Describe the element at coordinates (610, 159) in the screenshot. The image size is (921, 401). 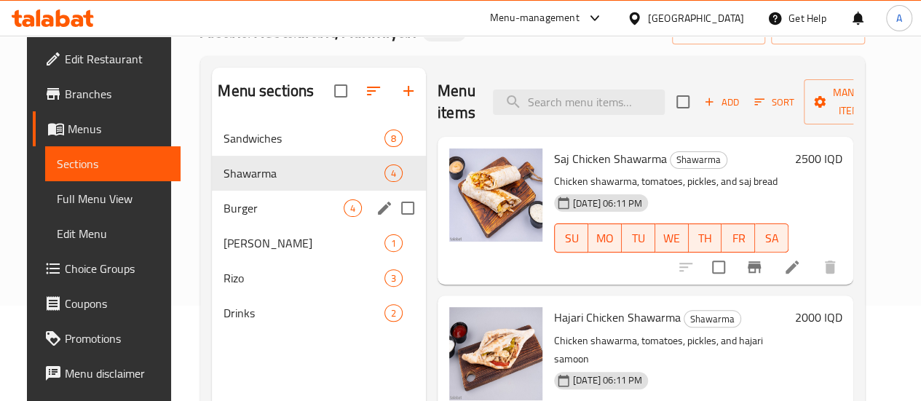
I see `span: Saj Chicken Shawarma` at that location.